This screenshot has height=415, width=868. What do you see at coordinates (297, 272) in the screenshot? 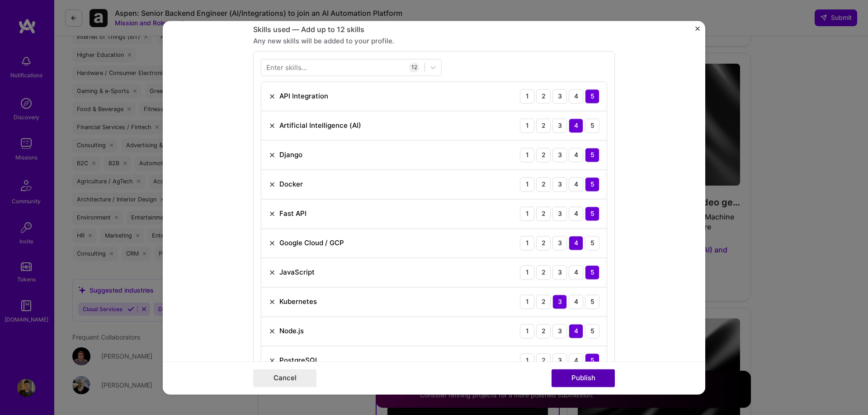
I see `div: JavaScript` at bounding box center [297, 272].